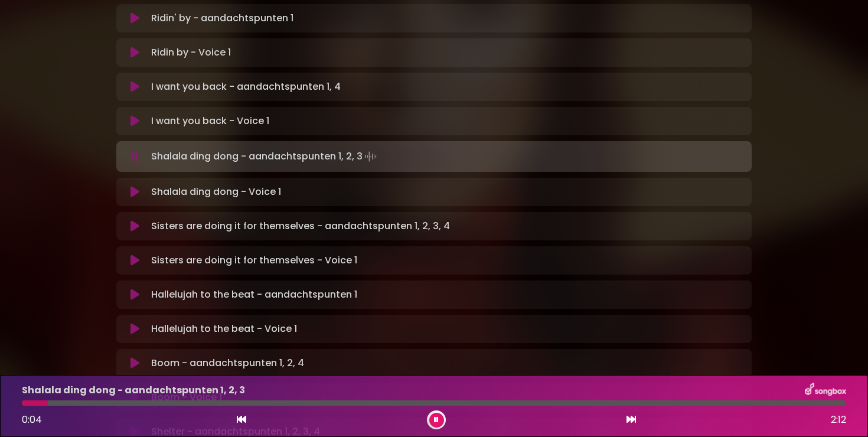  Describe the element at coordinates (32, 419) in the screenshot. I see `span: 0:04` at that location.